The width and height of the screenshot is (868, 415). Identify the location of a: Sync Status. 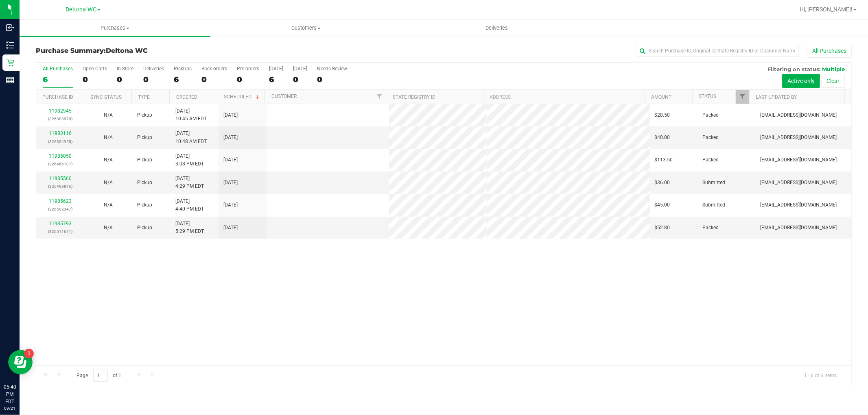
(106, 97).